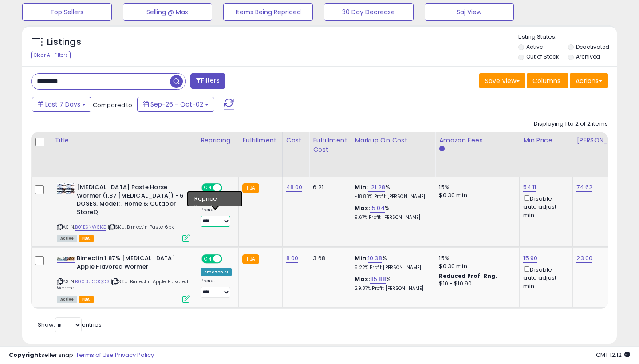  I want to click on div: Min Price, so click(546, 140).